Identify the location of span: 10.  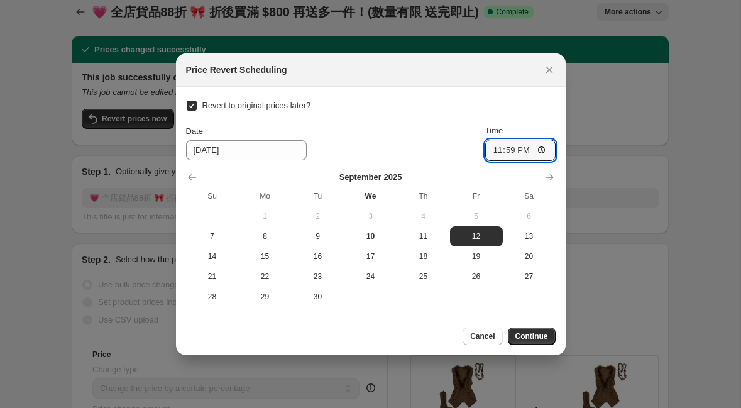
(371, 236).